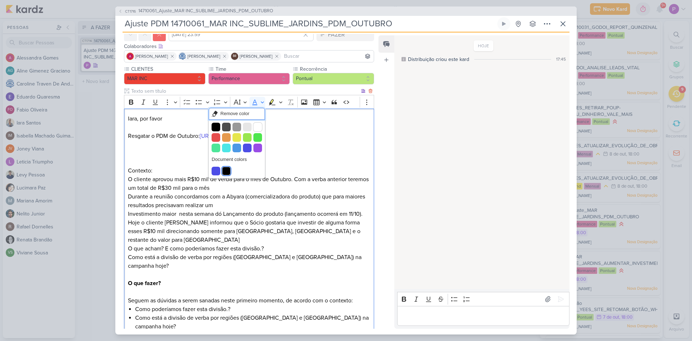 This screenshot has height=341, width=692. Describe the element at coordinates (235, 114) in the screenshot. I see `span: Remove color` at that location.